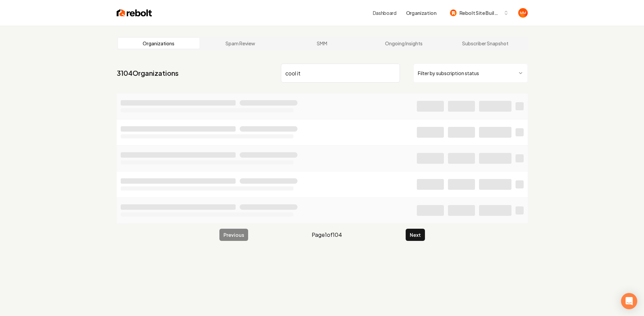 The height and width of the screenshot is (316, 644). What do you see at coordinates (147, 73) in the screenshot?
I see `a: 3104Organizations` at bounding box center [147, 73].